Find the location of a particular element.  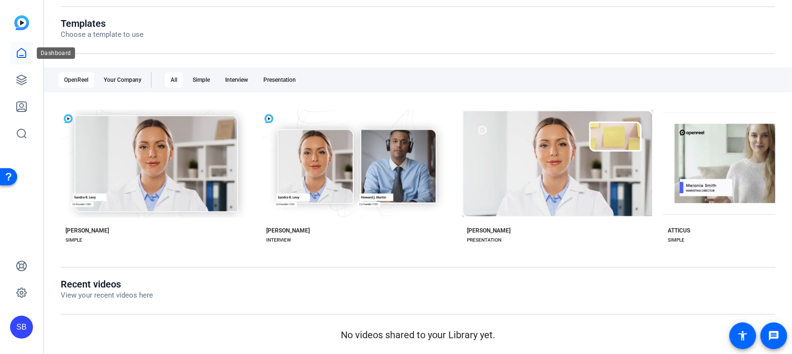

h1: Recent videos is located at coordinates (107, 284).